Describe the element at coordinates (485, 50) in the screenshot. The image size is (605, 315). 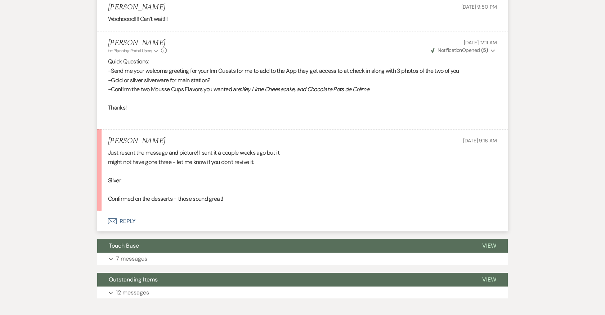
I see `strong: ( 5 )` at that location.